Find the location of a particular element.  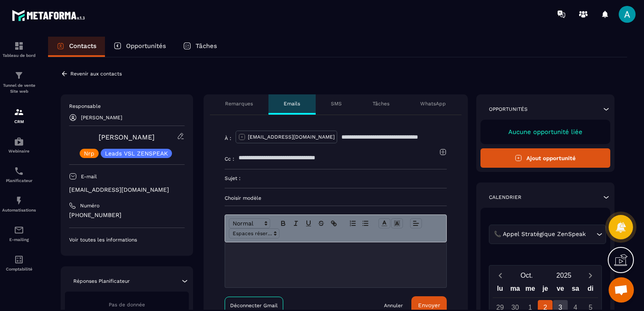

p: Tunnel de vente Site web is located at coordinates (19, 88).